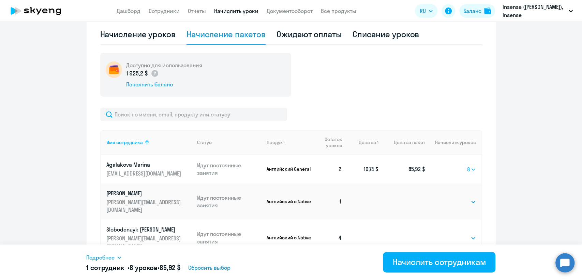 The height and width of the screenshot is (280, 582). Describe the element at coordinates (129, 11) in the screenshot. I see `a: Дашборд` at that location.